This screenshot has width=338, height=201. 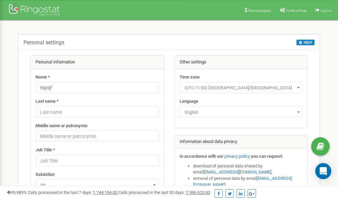 I want to click on span: Mr., so click(x=97, y=185).